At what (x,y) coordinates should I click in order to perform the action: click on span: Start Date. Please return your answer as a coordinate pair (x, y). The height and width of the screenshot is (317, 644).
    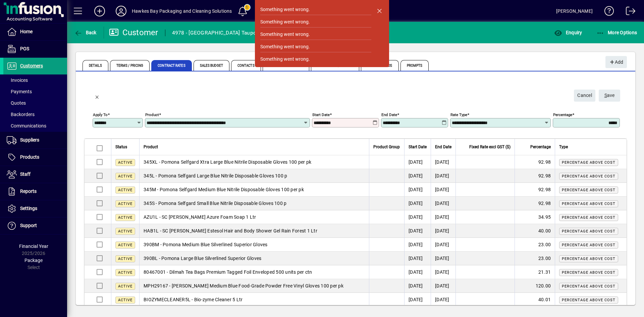
    Looking at the image, I should click on (418, 147).